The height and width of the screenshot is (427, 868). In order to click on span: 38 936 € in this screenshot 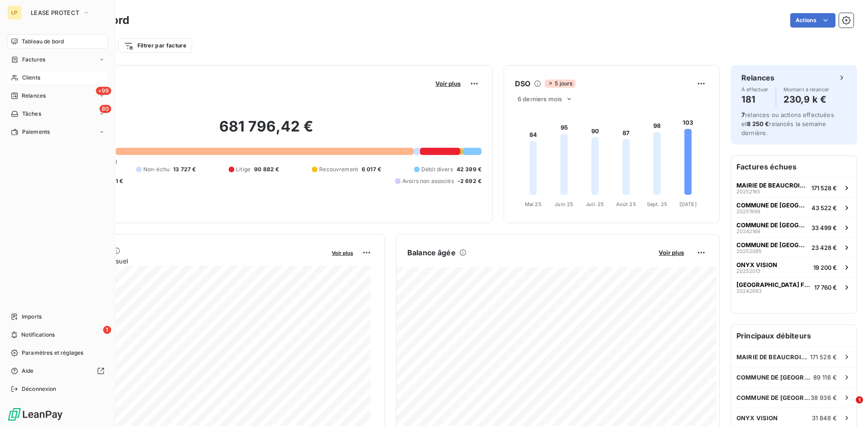, I will do `click(824, 398)`.